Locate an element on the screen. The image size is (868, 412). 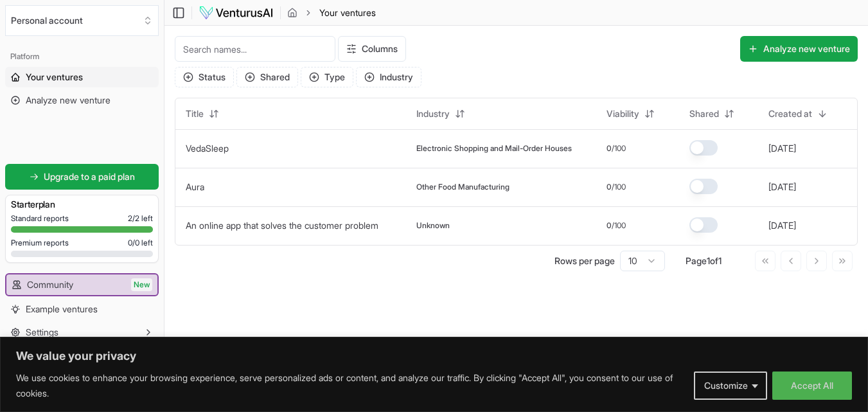
p: Rows per page is located at coordinates (585, 261).